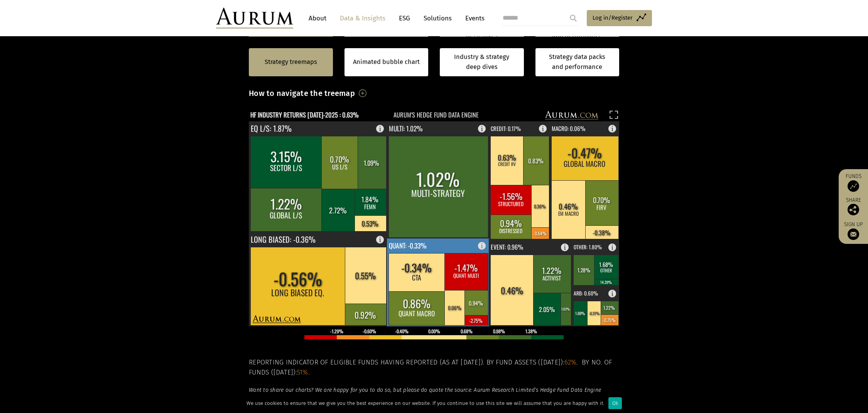 This screenshot has width=868, height=413. I want to click on a: Strategy data packs and performance, so click(577, 62).